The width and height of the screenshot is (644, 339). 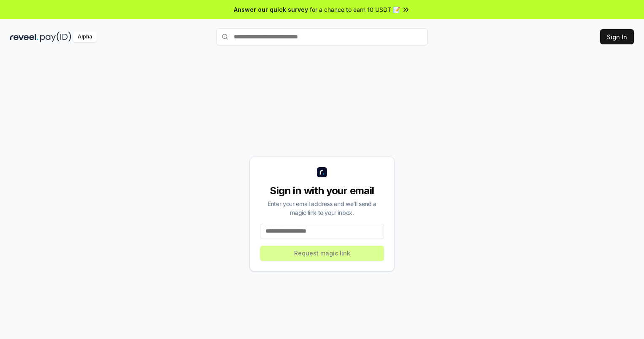 What do you see at coordinates (24, 37) in the screenshot?
I see `img: reveel_dark` at bounding box center [24, 37].